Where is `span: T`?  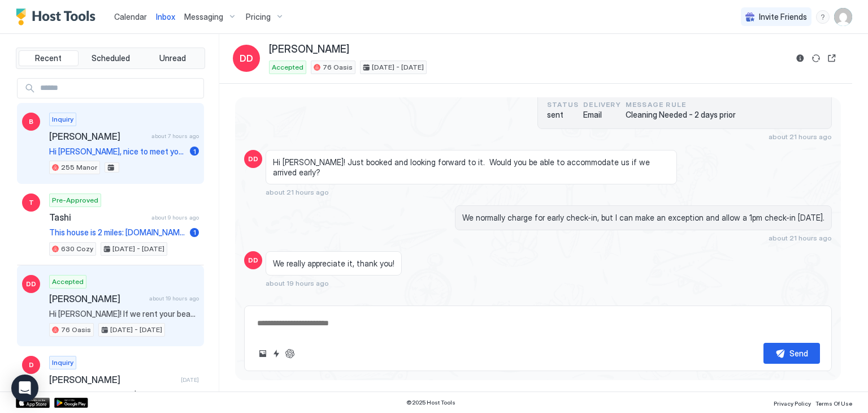
span: T is located at coordinates (31, 202).